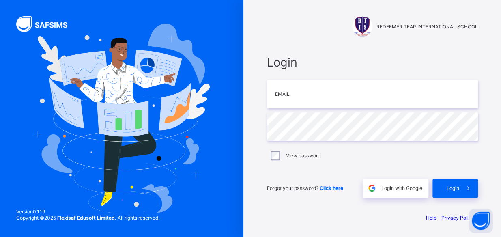  Describe the element at coordinates (47, 24) in the screenshot. I see `img: SAFSIMS Logo` at that location.